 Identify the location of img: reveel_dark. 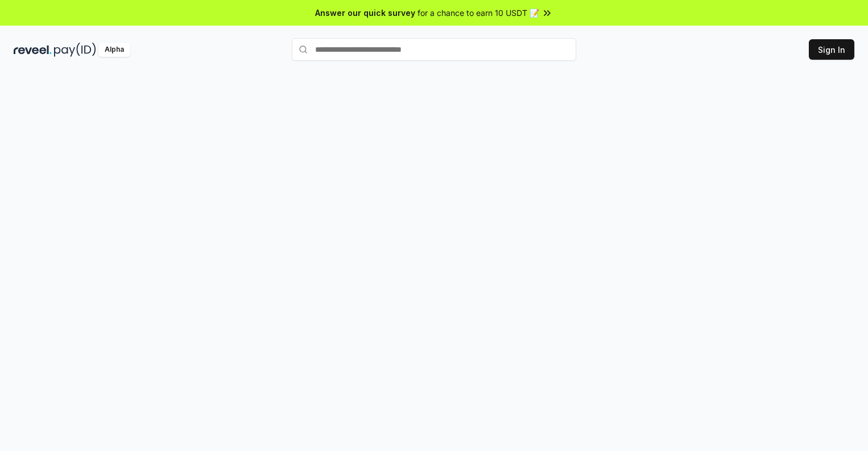
(32, 49).